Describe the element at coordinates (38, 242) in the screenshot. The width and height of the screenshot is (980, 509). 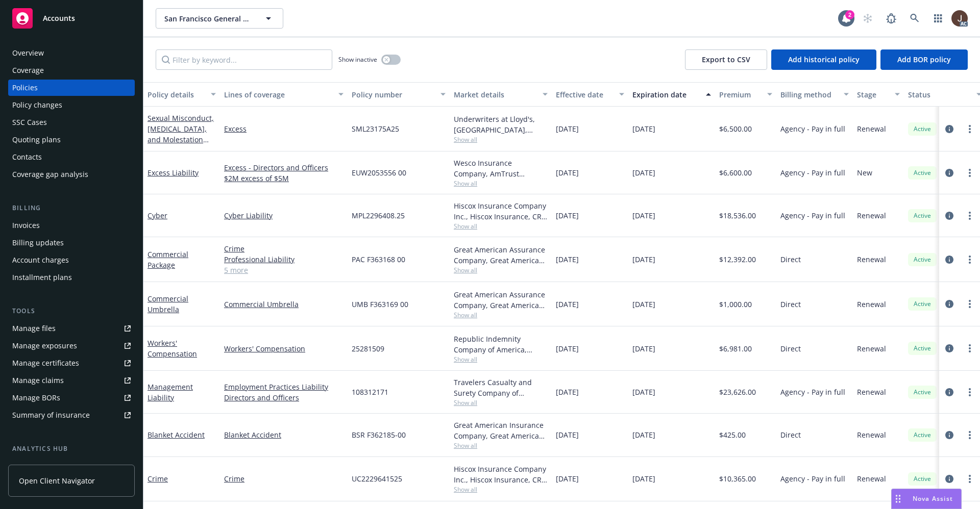
I see `div: Billing updates` at that location.